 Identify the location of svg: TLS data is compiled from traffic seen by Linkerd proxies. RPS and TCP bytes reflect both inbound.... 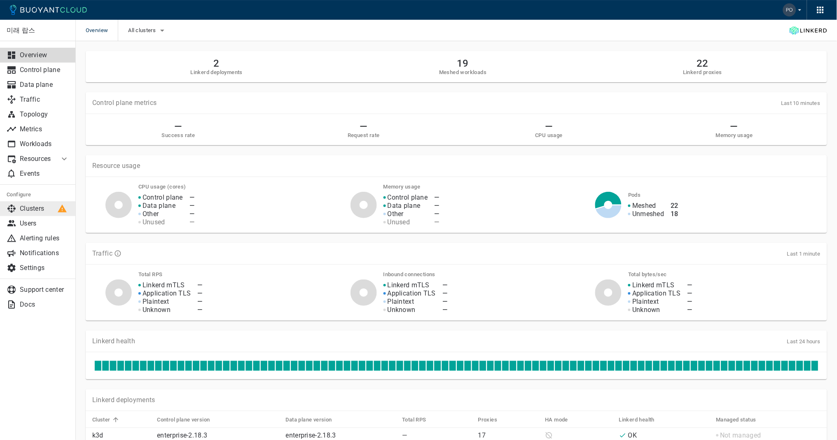
(118, 254).